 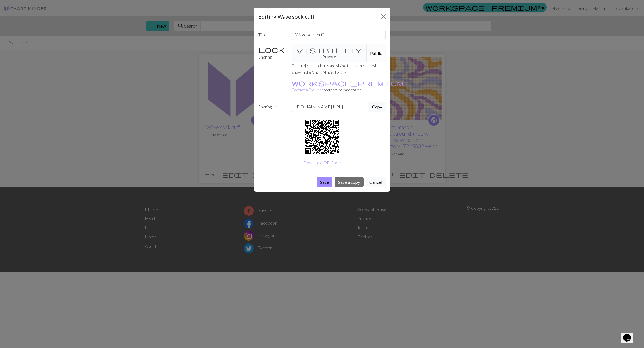 What do you see at coordinates (272, 35) in the screenshot?
I see `label: Title` at bounding box center [272, 35].